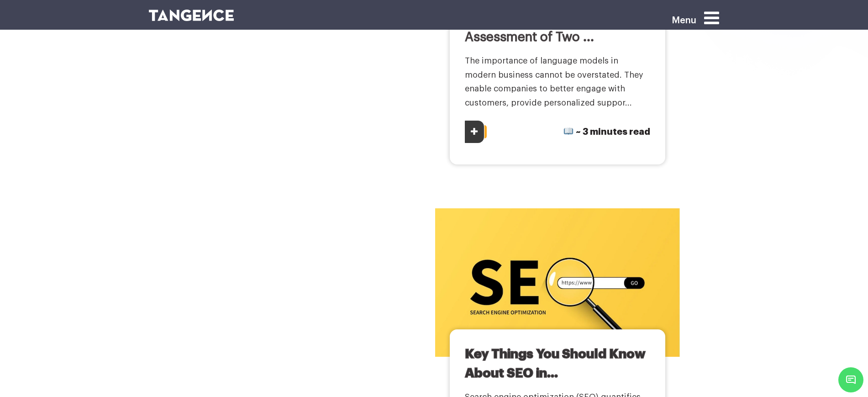 Image resolution: width=868 pixels, height=397 pixels. I want to click on a: The importance of language models in modern business cannot be overstated. They enable companies ..., so click(554, 82).